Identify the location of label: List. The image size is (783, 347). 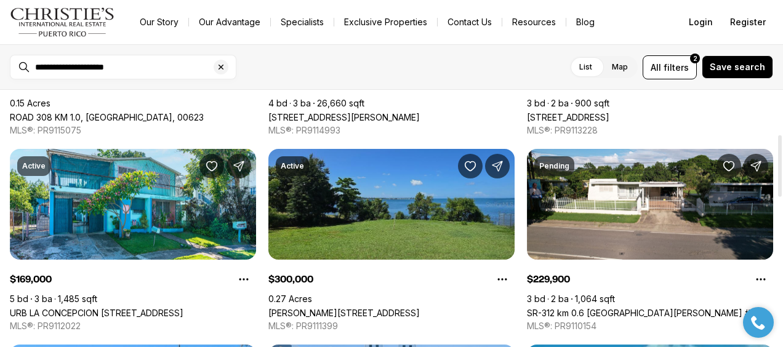
(586, 67).